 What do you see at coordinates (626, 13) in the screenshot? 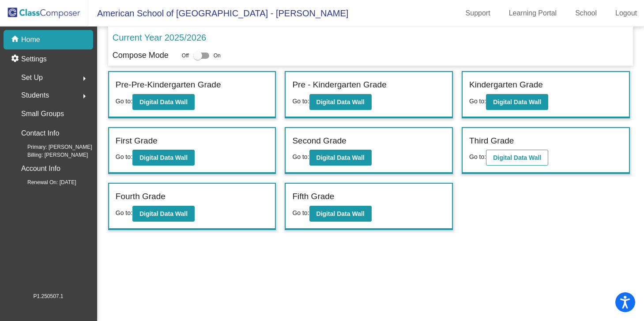
I see `a: Logout` at bounding box center [626, 13].